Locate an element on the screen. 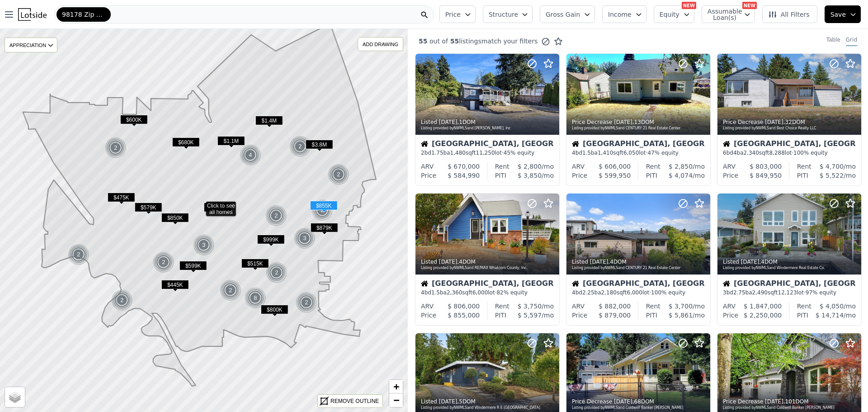  span: 6,050 is located at coordinates (631, 152).